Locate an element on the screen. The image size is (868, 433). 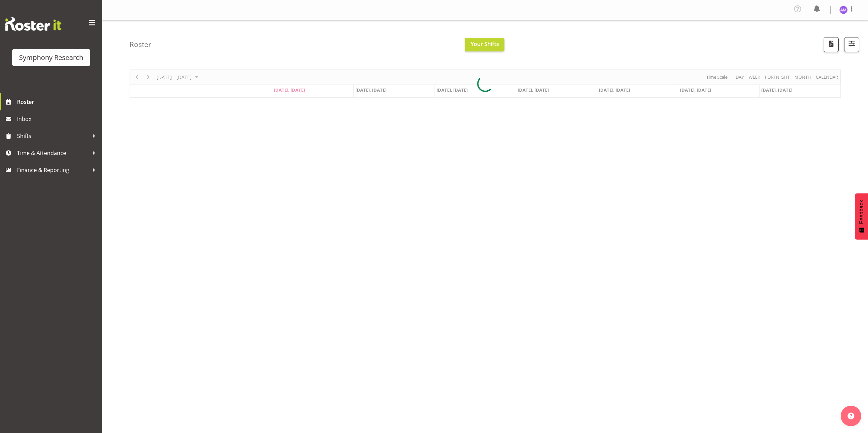
button: Filter Shifts is located at coordinates (852, 45).